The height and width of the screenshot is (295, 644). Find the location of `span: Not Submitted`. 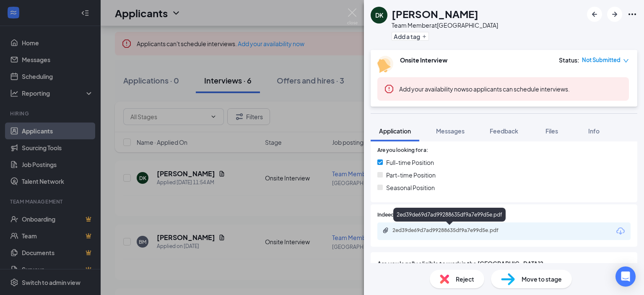

span: Not Submitted is located at coordinates (601, 60).